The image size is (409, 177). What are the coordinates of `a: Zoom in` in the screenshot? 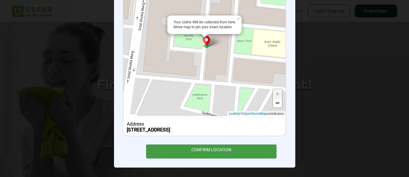 It's located at (278, 94).